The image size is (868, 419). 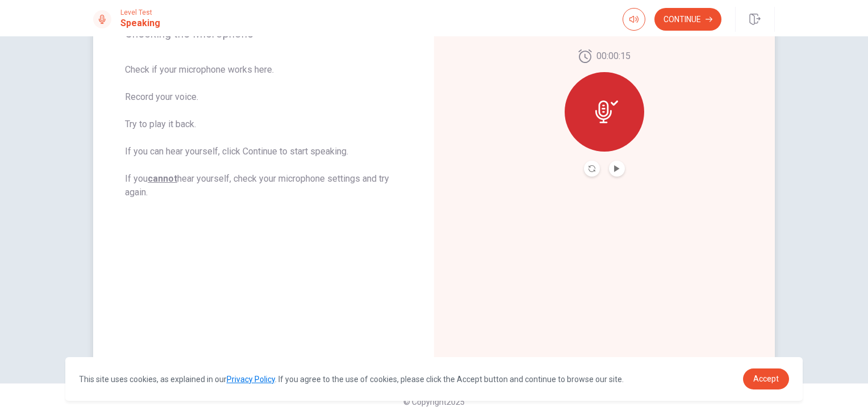 I want to click on a: dismiss cookie message, so click(x=765, y=379).